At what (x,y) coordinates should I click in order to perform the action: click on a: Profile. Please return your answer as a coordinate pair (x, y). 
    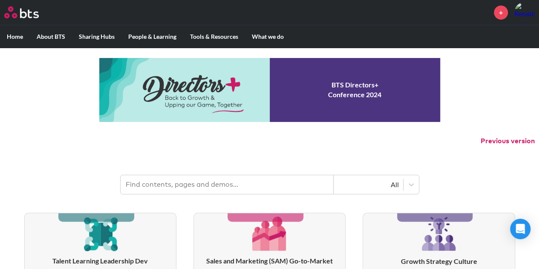
    Looking at the image, I should click on (525, 12).